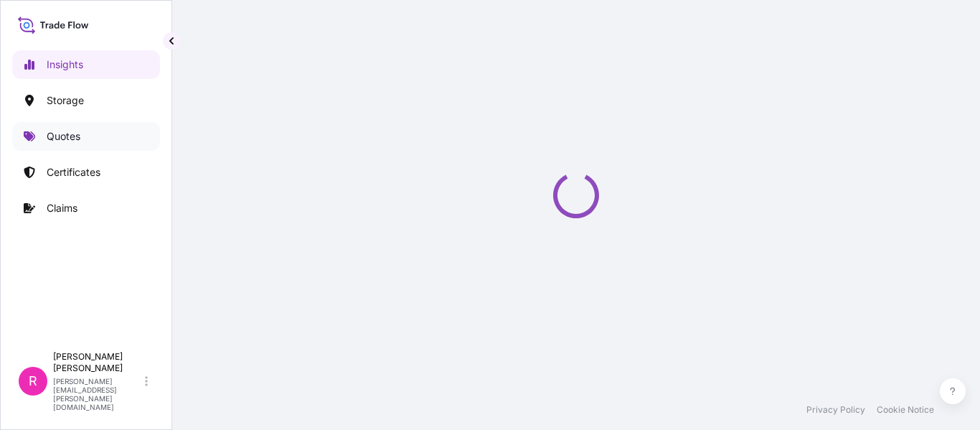  I want to click on p: Quotes, so click(63, 136).